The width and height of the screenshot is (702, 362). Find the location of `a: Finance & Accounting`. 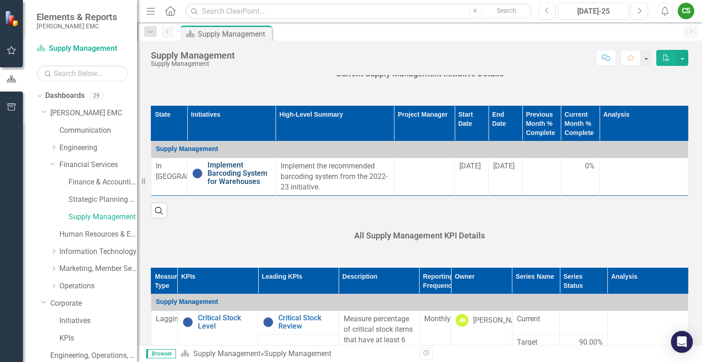

a: Finance & Accounting is located at coordinates (103, 182).